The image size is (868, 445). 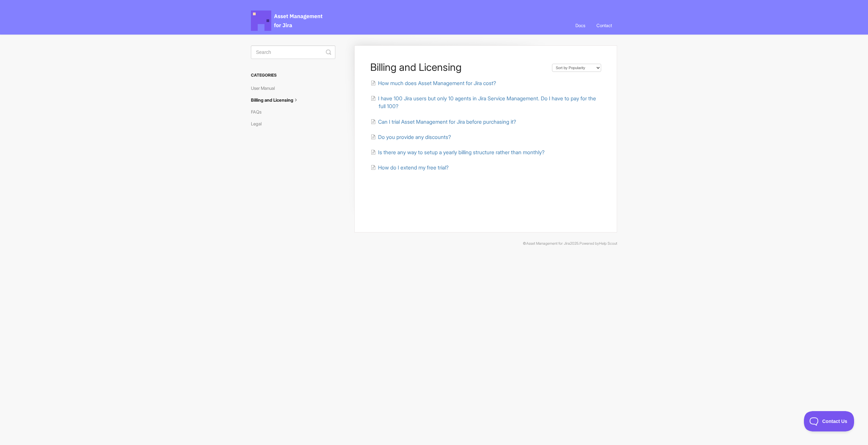 I want to click on a: Legal, so click(x=258, y=124).